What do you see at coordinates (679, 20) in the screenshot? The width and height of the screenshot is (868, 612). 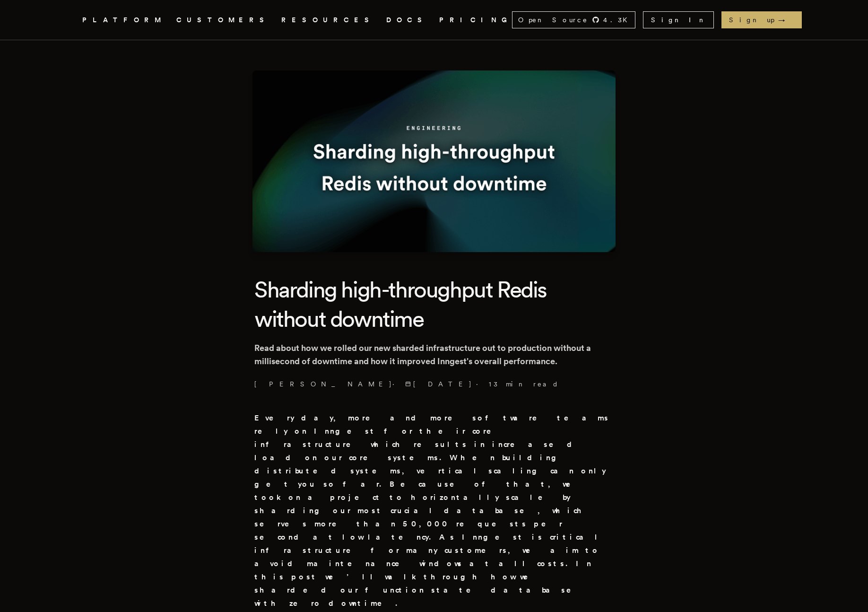 I see `a: Sign In` at bounding box center [679, 20].